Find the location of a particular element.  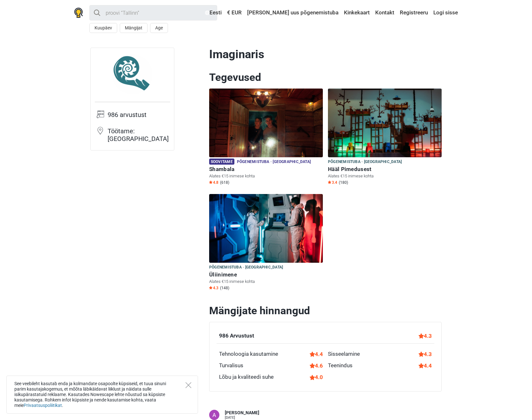

img: Üliinimene is located at coordinates (266, 229).